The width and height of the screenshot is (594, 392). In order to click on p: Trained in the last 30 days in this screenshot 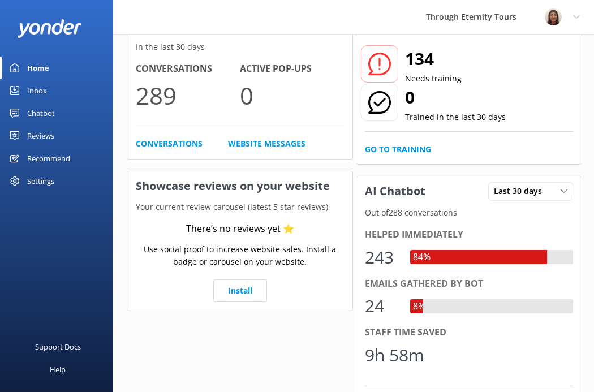, I will do `click(455, 117)`.